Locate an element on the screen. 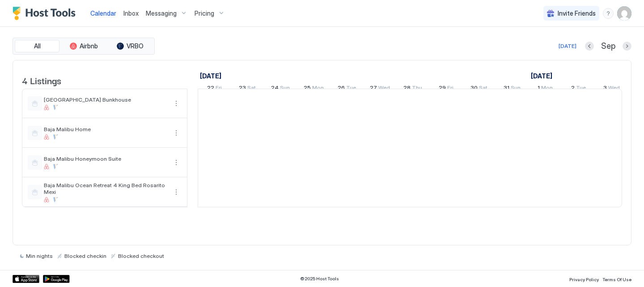 Image resolution: width=644 pixels, height=287 pixels. button: All is located at coordinates (37, 46).